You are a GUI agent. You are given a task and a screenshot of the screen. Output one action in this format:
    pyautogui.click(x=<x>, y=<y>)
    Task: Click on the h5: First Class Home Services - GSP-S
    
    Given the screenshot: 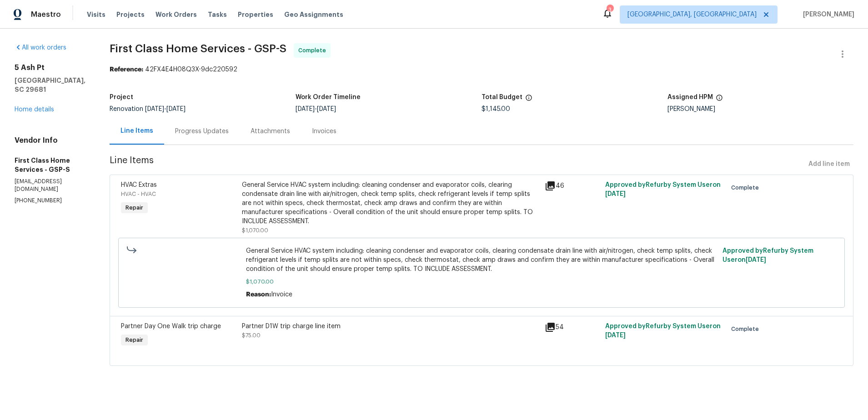 What is the action you would take?
    pyautogui.click(x=51, y=165)
    